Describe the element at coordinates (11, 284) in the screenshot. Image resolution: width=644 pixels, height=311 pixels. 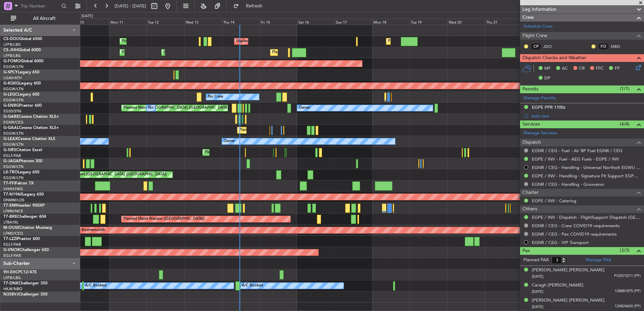
I see `span: T7-DNK` at that location.